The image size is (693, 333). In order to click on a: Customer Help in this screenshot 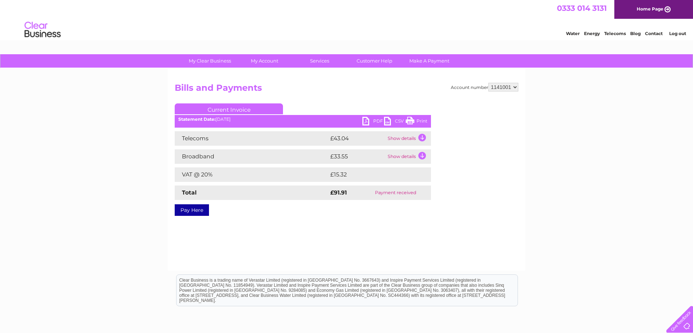, I will do `click(374, 61)`.